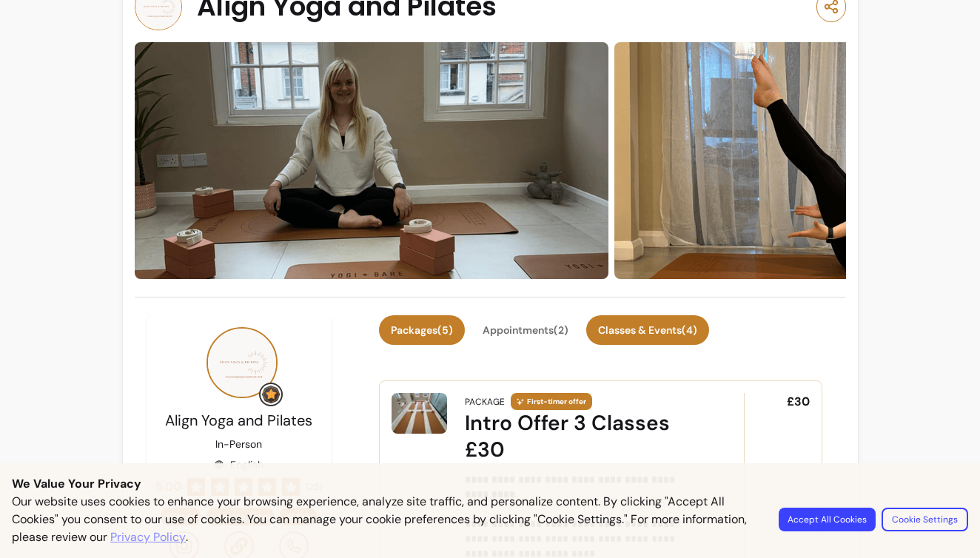 The width and height of the screenshot is (980, 558). Describe the element at coordinates (238, 420) in the screenshot. I see `span: Align Yoga and Pilates` at that location.